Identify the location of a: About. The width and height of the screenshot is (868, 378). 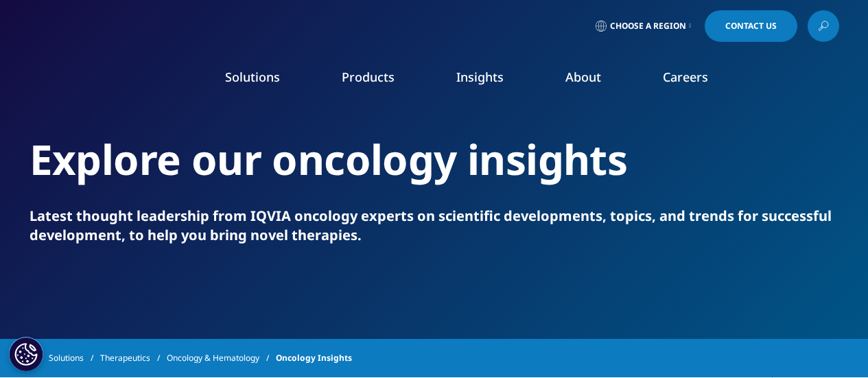
(583, 77).